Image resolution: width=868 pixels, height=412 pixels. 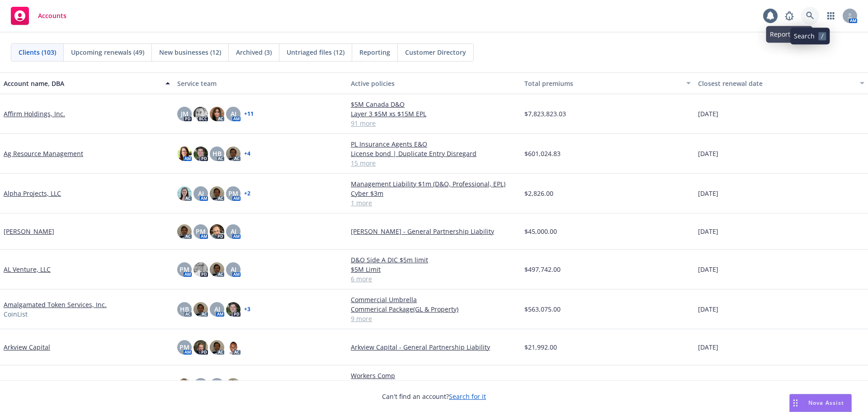 I want to click on a: Workers Comp, so click(x=434, y=376).